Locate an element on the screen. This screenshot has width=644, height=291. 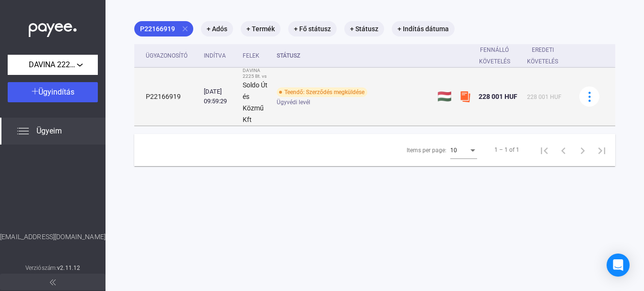
img: plus-white.svg is located at coordinates (35, 91).